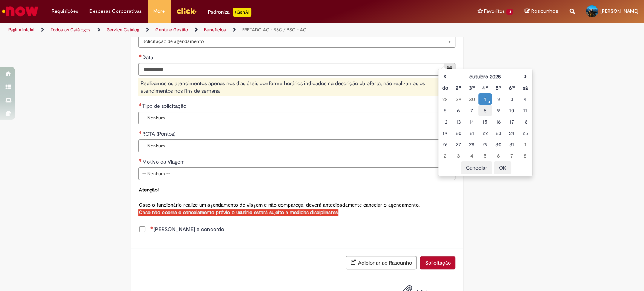 The image size is (644, 291). What do you see at coordinates (498, 156) in the screenshot?
I see `div: 06 November 2025 Thursday` at bounding box center [498, 156].